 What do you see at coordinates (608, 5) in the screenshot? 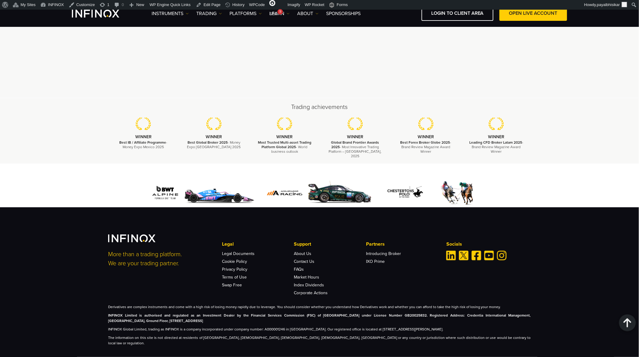
I see `span: payalbhisikar` at bounding box center [608, 5].